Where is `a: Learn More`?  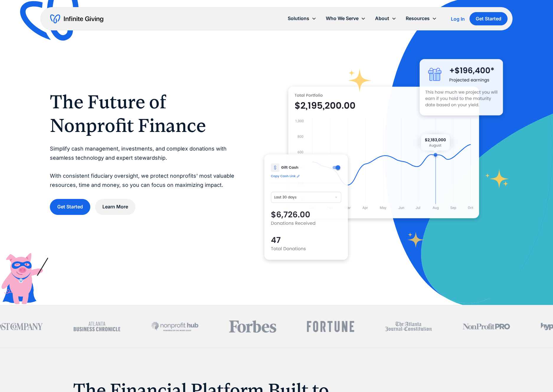
a: Learn More is located at coordinates (115, 207).